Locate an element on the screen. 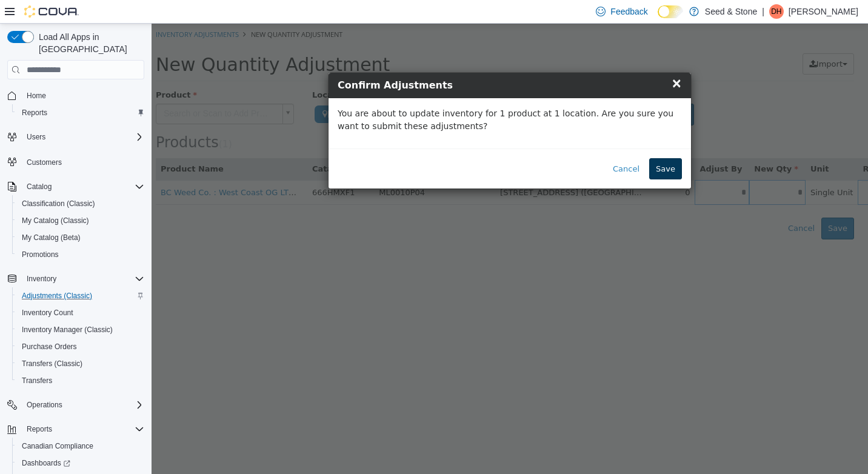 The height and width of the screenshot is (474, 868). a: Inventory Count is located at coordinates (47, 313).